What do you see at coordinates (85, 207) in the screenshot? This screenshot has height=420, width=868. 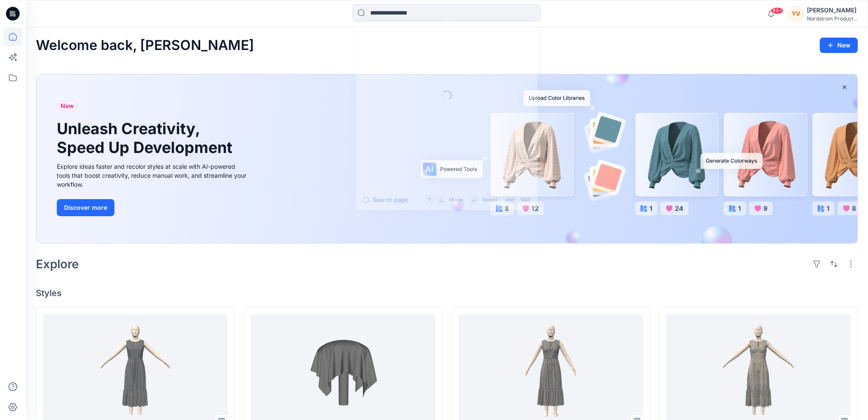 I see `button: Discover more` at bounding box center [85, 207].